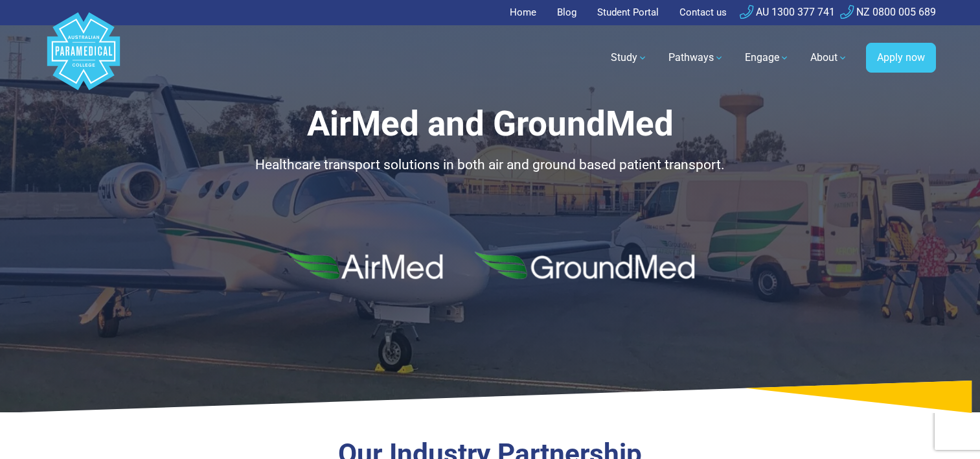 The image size is (980, 459). What do you see at coordinates (766, 58) in the screenshot?
I see `a: Engage` at bounding box center [766, 58].